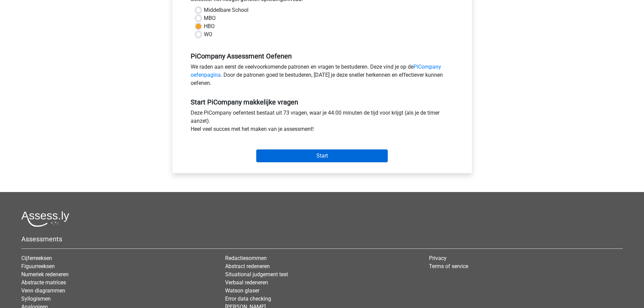 This screenshot has height=308, width=644. I want to click on a: Syllogismen, so click(36, 298).